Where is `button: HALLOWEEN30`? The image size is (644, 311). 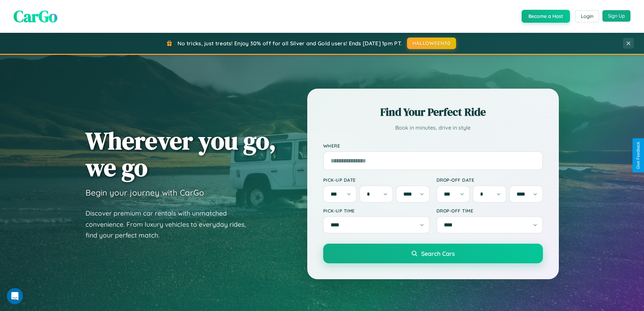 button: HALLOWEEN30 is located at coordinates (431, 43).